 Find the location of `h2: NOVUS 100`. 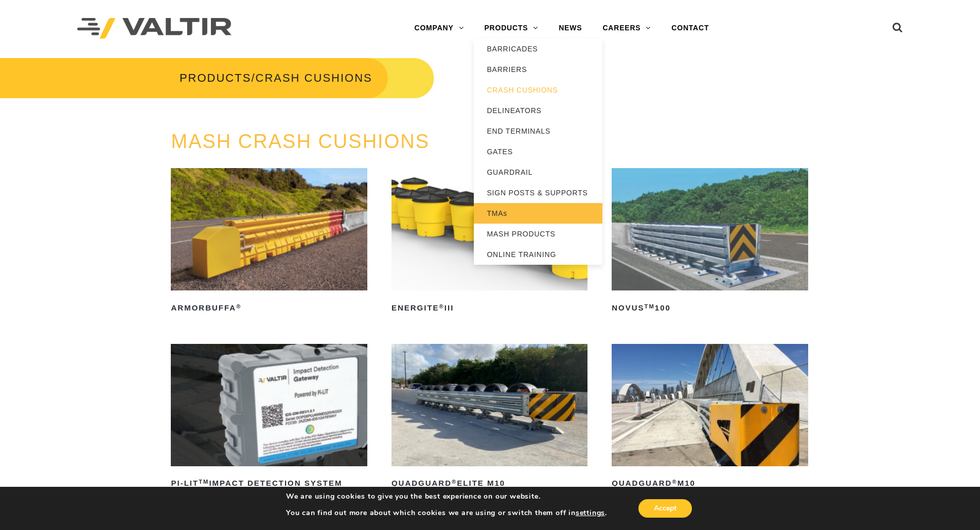

h2: NOVUS 100 is located at coordinates (710, 308).